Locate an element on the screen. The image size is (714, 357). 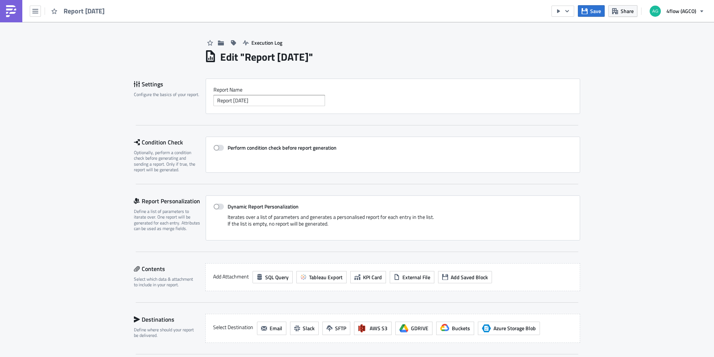
button: Add Saved Block is located at coordinates (465, 277).